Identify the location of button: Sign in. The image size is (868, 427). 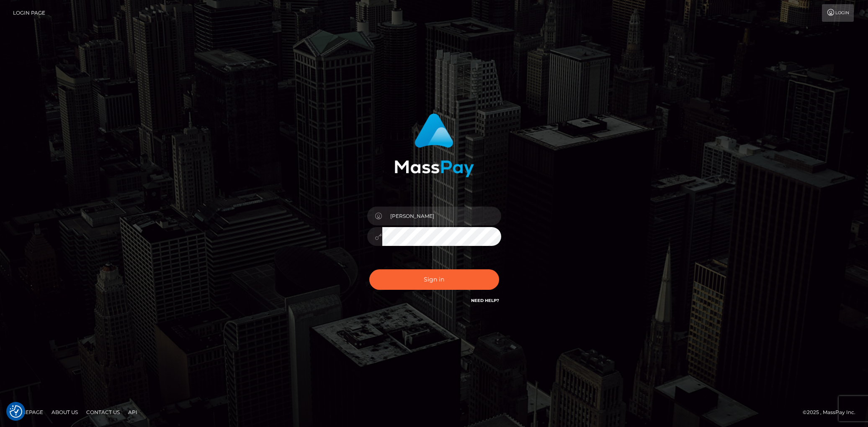
(434, 279).